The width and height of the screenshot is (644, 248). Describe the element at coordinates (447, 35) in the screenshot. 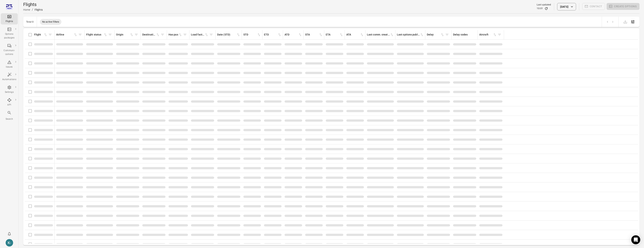

I see `span: Filter by delay` at that location.